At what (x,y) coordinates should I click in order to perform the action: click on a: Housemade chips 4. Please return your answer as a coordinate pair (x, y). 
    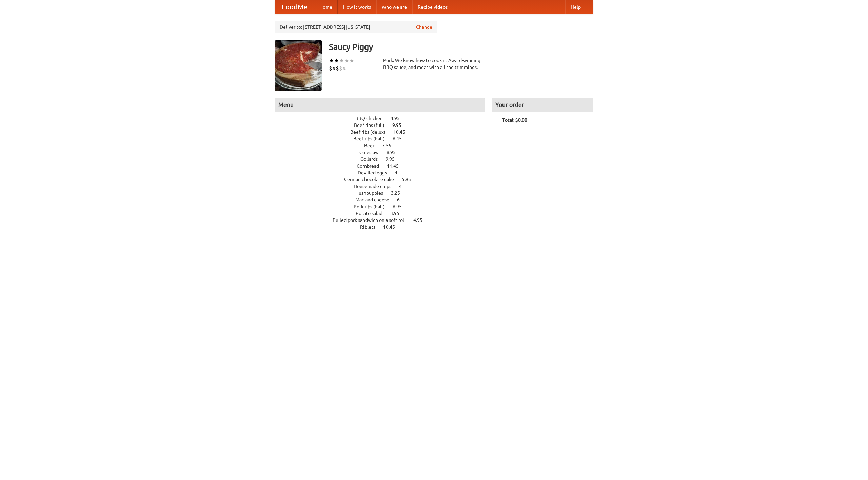
    Looking at the image, I should click on (384, 186).